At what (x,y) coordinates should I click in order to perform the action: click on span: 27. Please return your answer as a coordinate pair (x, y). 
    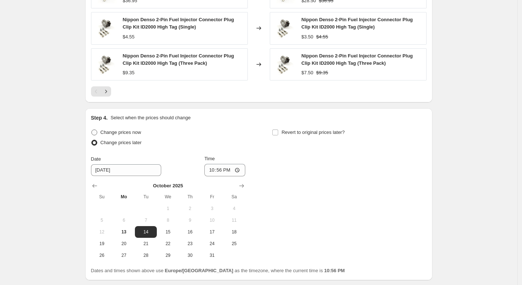
    Looking at the image, I should click on (124, 255).